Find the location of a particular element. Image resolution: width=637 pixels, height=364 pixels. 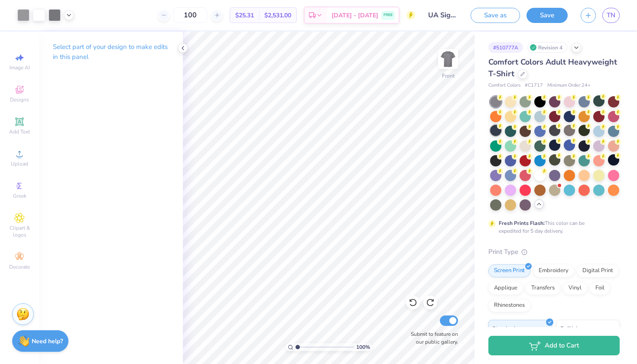

div: Embroidery is located at coordinates (554, 271).